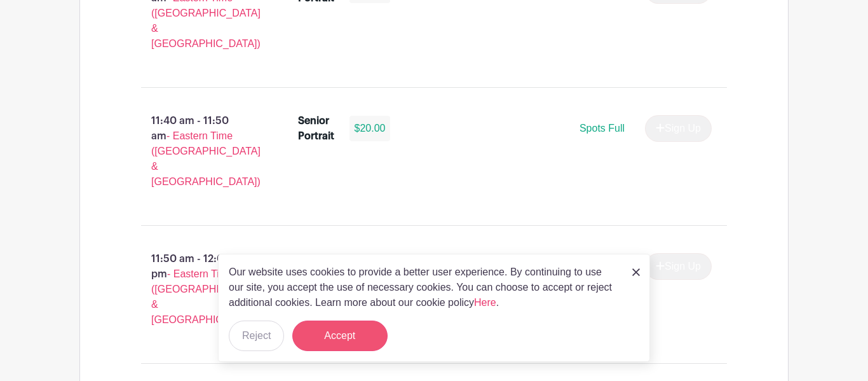 The width and height of the screenshot is (868, 381). What do you see at coordinates (199, 152) in the screenshot?
I see `p: 11:40 am - 11:50 am` at bounding box center [199, 152].